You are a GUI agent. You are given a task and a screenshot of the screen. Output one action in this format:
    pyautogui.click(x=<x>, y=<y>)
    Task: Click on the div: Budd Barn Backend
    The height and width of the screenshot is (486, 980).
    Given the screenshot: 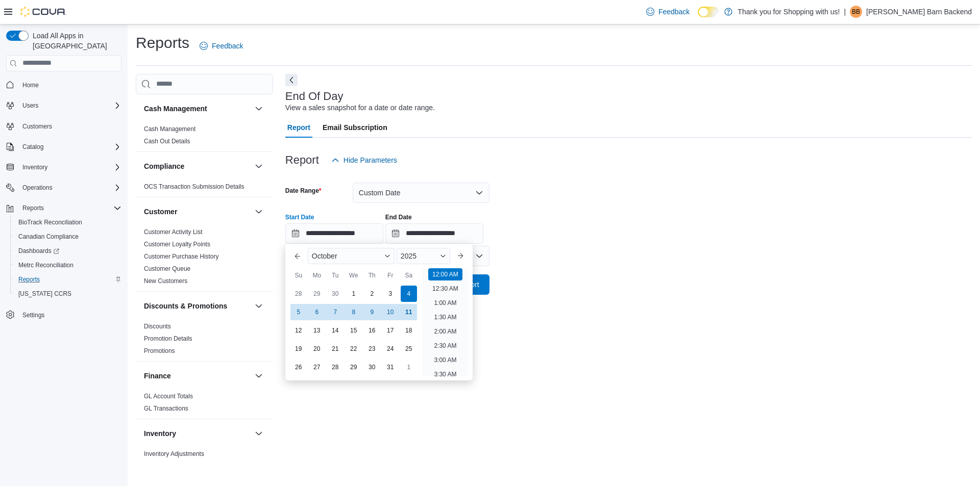 What is the action you would take?
    pyautogui.click(x=856, y=12)
    